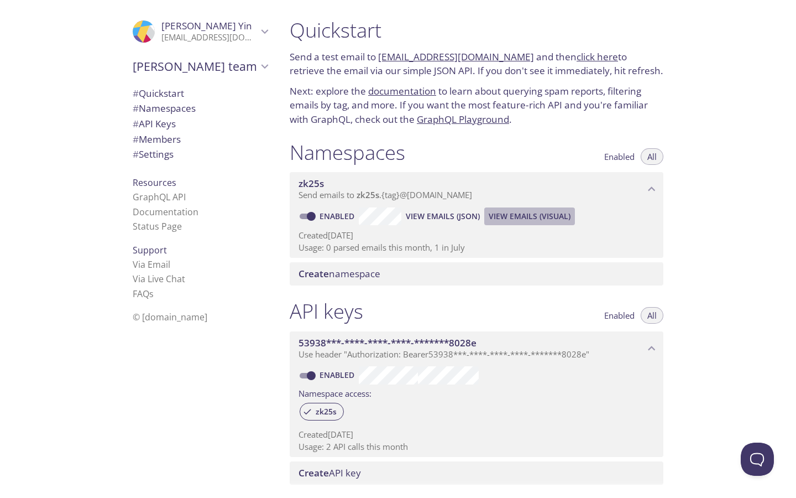 This screenshot has width=796, height=498. I want to click on p: Next: explore the to learn about querying spam reports, filtering emails by tag, and more. If you..., so click(477, 105).